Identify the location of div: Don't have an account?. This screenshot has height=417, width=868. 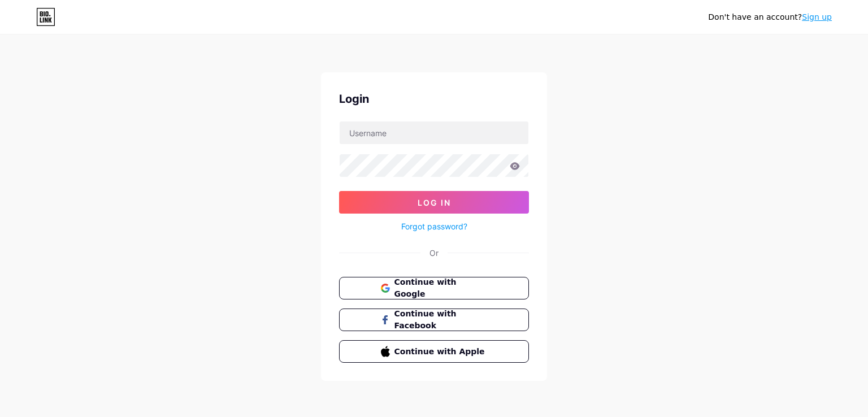
(770, 17).